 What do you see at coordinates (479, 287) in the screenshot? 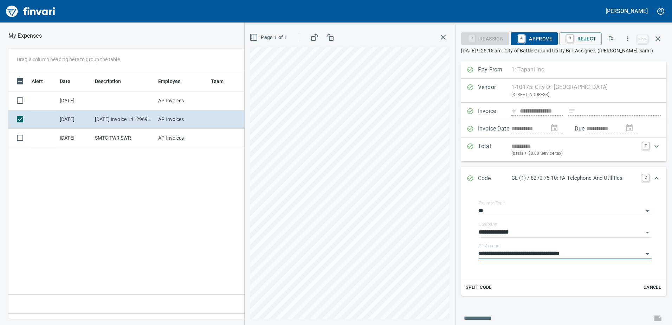
I see `span: Split Code` at bounding box center [479, 287].